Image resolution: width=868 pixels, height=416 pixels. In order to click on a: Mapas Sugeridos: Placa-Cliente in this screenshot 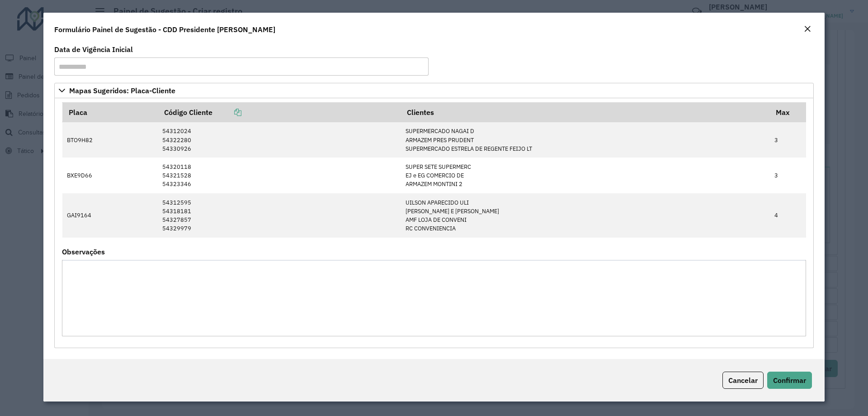, I will do `click(434, 90)`.